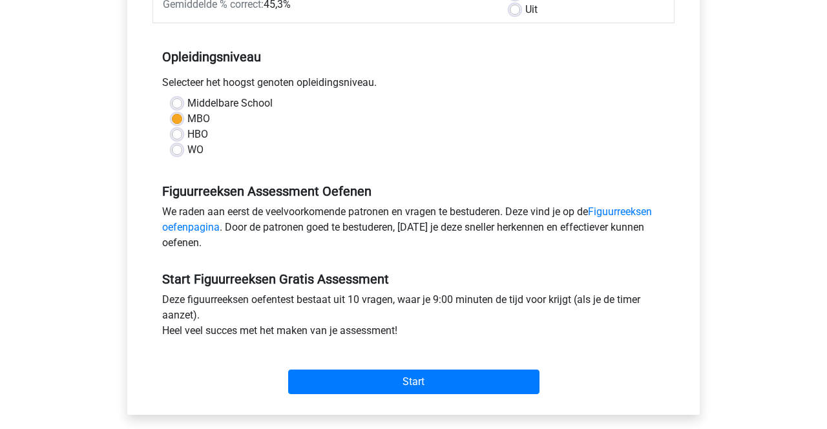  What do you see at coordinates (414, 279) in the screenshot?
I see `h5: Start Figuurreeksen Gratis Assessment` at bounding box center [414, 279].